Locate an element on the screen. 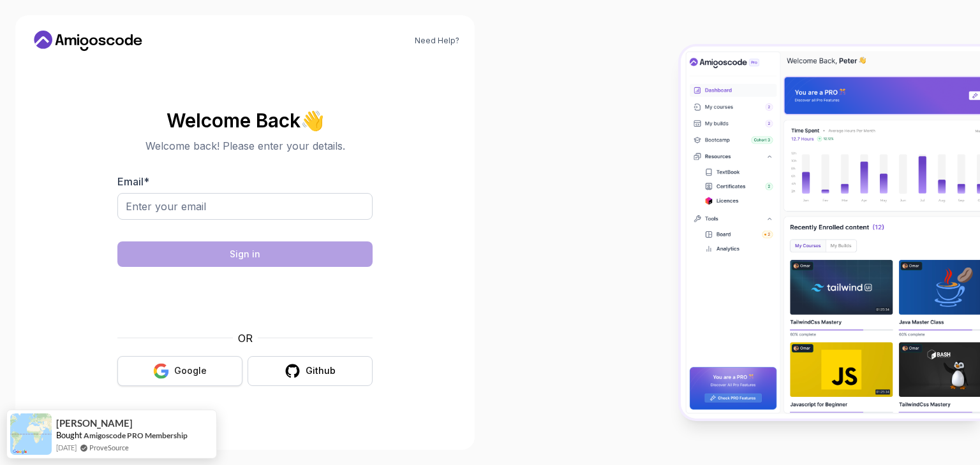 This screenshot has width=980, height=465. div: Github is located at coordinates (320, 371).